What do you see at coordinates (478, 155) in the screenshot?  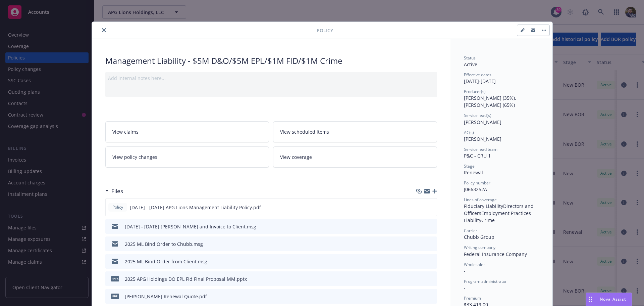 I see `span: P&C - CRU 1` at bounding box center [478, 155].